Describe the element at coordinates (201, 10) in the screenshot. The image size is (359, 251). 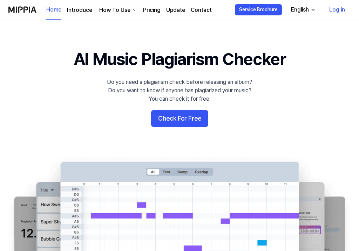
I see `a: Contact` at that location.